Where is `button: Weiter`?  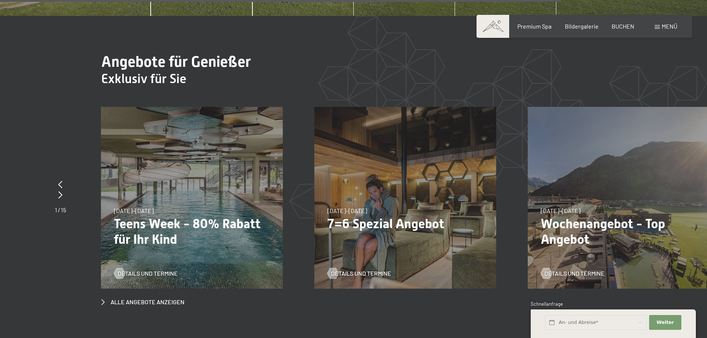
button: Weiter is located at coordinates (665, 322).